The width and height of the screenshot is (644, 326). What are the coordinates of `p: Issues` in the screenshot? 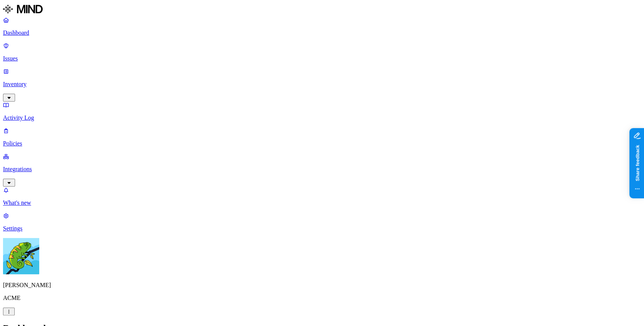 It's located at (322, 59).